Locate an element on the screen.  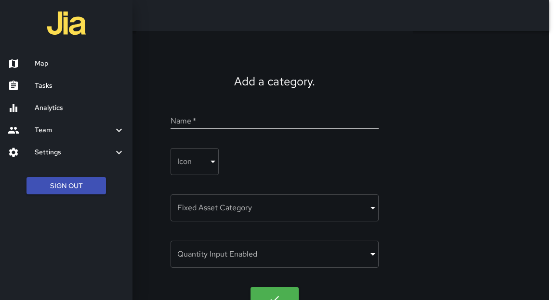
h6: Team is located at coordinates (74, 130).